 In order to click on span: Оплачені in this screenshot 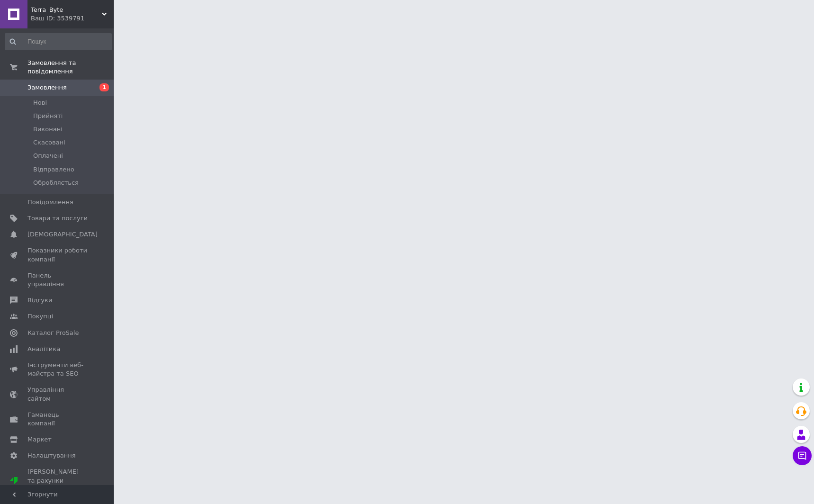, I will do `click(48, 156)`.